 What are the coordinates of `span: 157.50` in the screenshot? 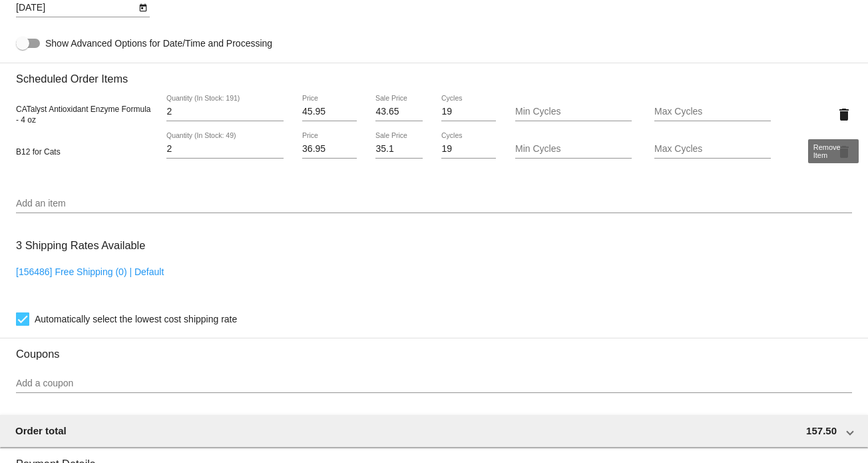 It's located at (822, 430).